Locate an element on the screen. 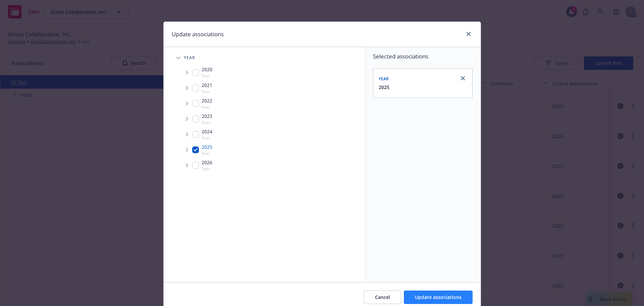 The height and width of the screenshot is (306, 644). span: 2021 is located at coordinates (207, 85).